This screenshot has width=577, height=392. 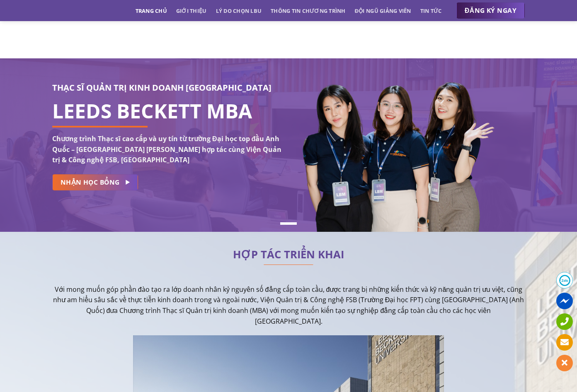 What do you see at coordinates (288, 255) in the screenshot?
I see `h2: HỢP TÁC TRIỂN KHAI` at bounding box center [288, 255].